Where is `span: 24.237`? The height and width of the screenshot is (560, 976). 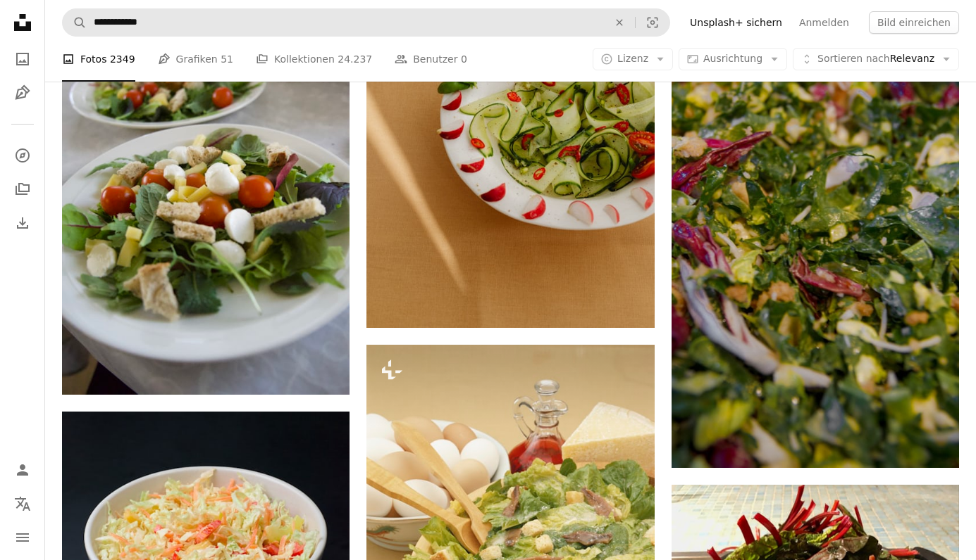
span: 24.237 is located at coordinates (354, 59).